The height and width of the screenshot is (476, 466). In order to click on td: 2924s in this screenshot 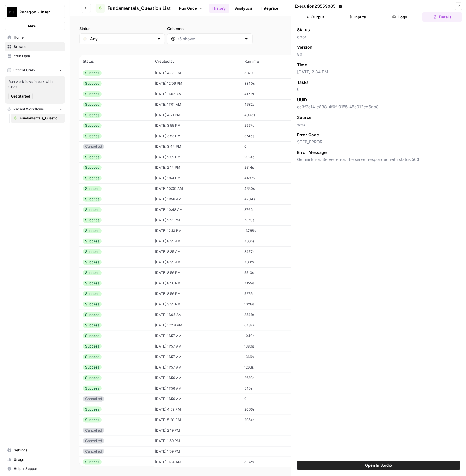, I will do `click(268, 157)`.